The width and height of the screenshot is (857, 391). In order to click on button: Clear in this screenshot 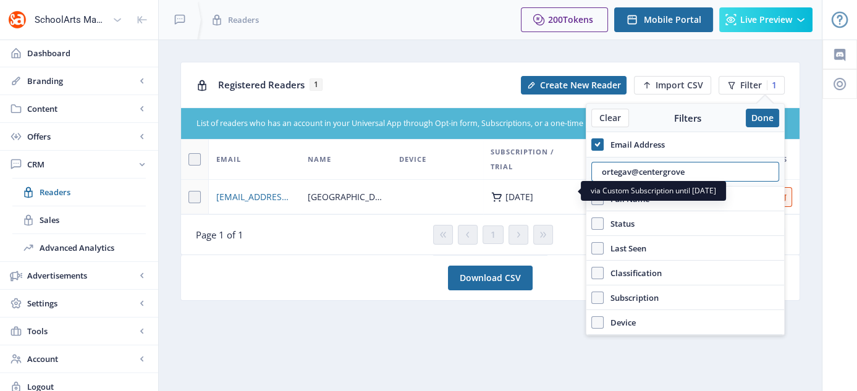, I will do `click(610, 118)`.